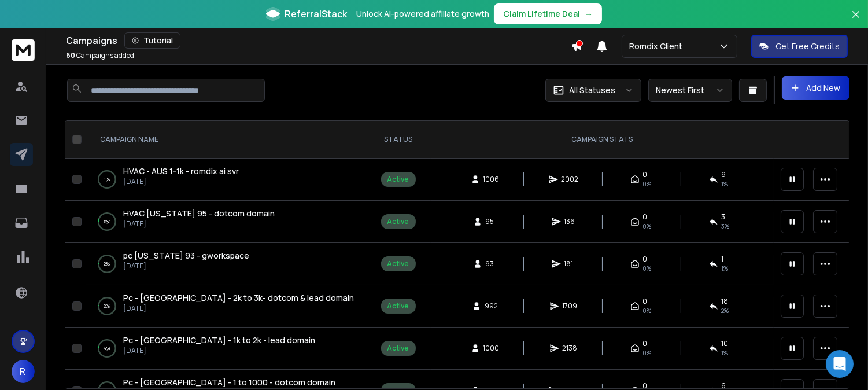 Image resolution: width=868 pixels, height=390 pixels. I want to click on div: Domain Overview, so click(73, 71).